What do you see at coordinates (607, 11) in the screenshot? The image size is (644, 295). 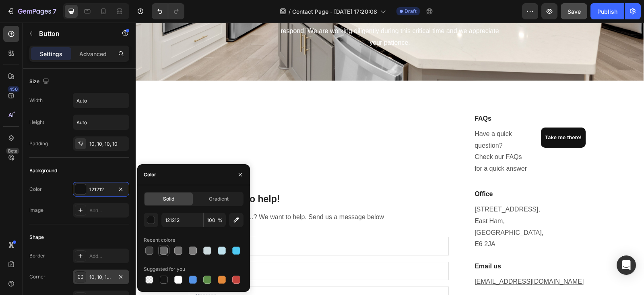 I see `div: Publish` at bounding box center [607, 11].